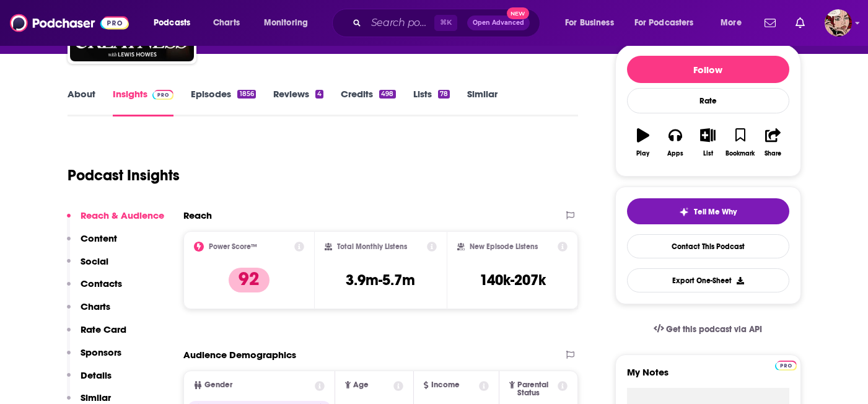  Describe the element at coordinates (92, 244) in the screenshot. I see `button: Content` at that location.